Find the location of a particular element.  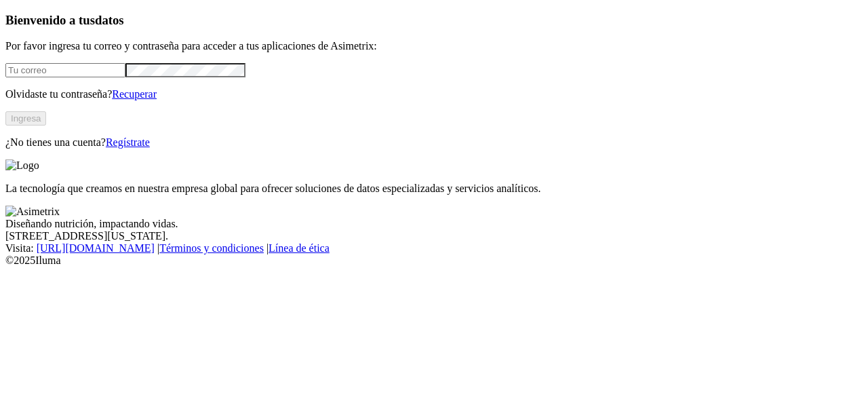

a: Línea de ética is located at coordinates (299, 248).